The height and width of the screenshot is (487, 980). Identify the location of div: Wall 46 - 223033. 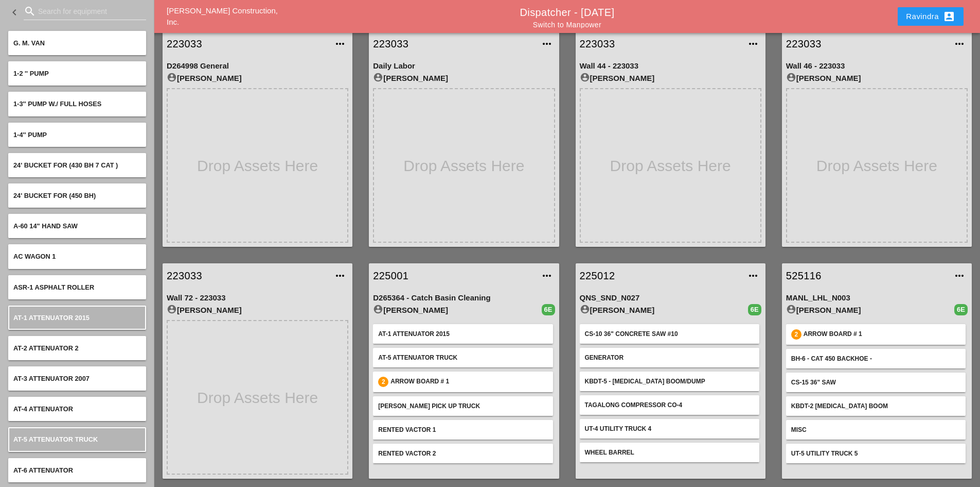
(877, 66).